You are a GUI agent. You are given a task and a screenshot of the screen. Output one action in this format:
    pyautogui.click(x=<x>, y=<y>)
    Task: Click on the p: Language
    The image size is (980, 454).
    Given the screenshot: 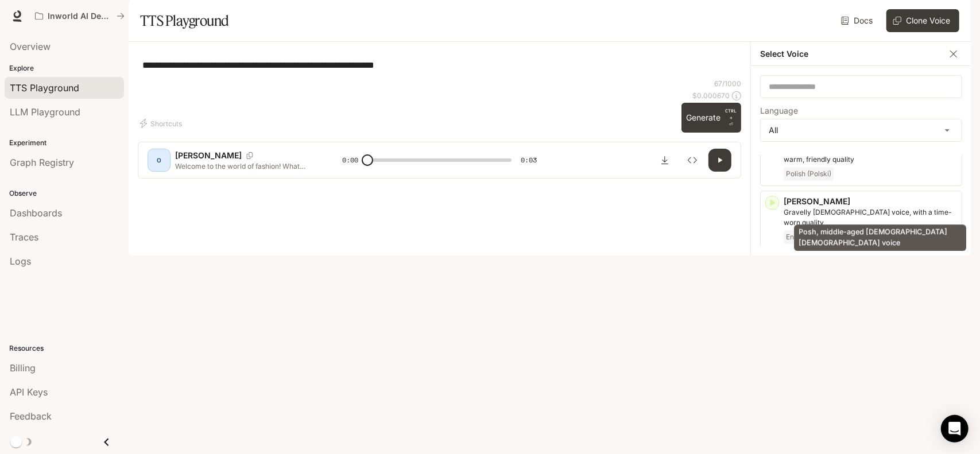 What is the action you would take?
    pyautogui.click(x=779, y=111)
    